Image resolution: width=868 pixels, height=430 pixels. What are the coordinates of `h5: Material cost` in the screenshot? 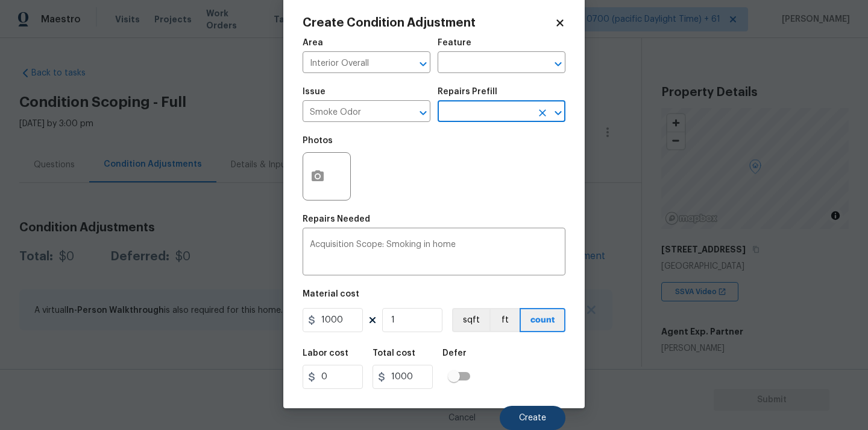 It's located at (331, 294).